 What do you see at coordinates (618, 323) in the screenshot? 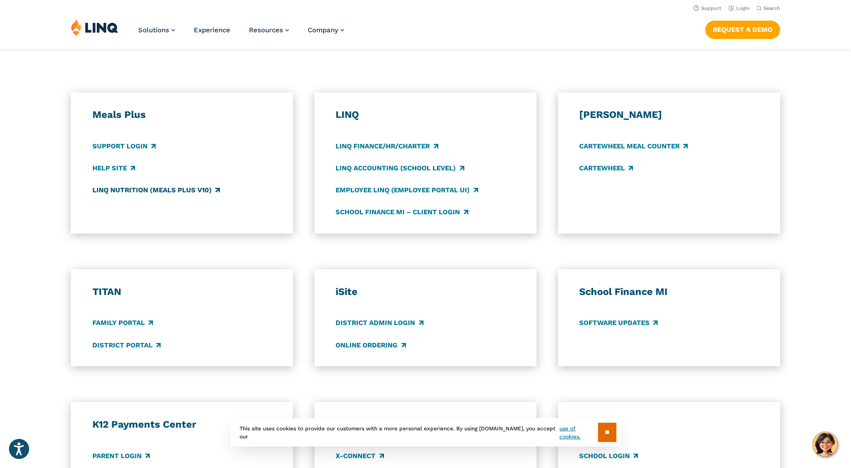
I see `a: Software Updates` at bounding box center [618, 323].